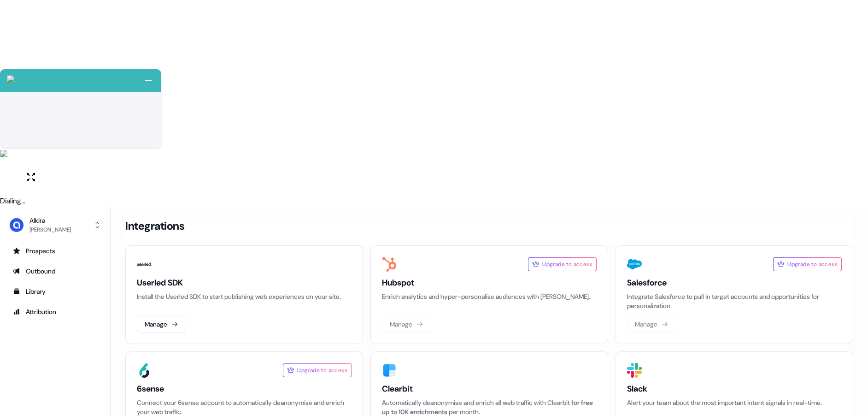 This screenshot has width=868, height=416. I want to click on a: Go to attribution, so click(55, 312).